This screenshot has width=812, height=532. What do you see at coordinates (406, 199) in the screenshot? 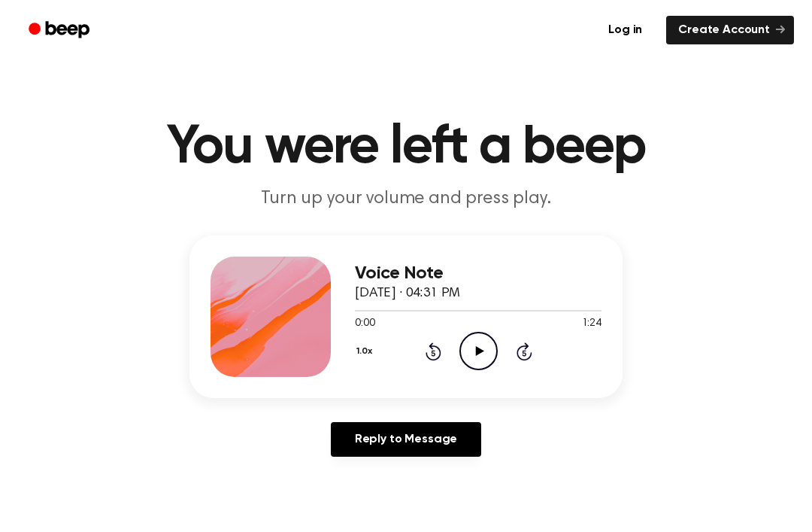
I see `p: Turn up your volume and press play.` at bounding box center [406, 199].